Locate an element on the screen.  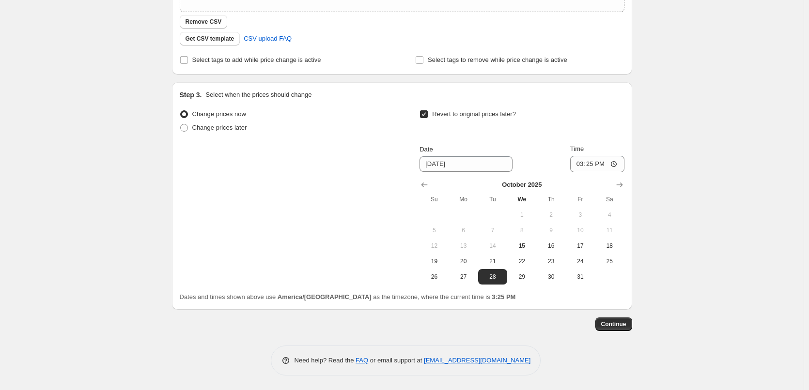
span: Select tags to add while price change is active is located at coordinates (257, 60).